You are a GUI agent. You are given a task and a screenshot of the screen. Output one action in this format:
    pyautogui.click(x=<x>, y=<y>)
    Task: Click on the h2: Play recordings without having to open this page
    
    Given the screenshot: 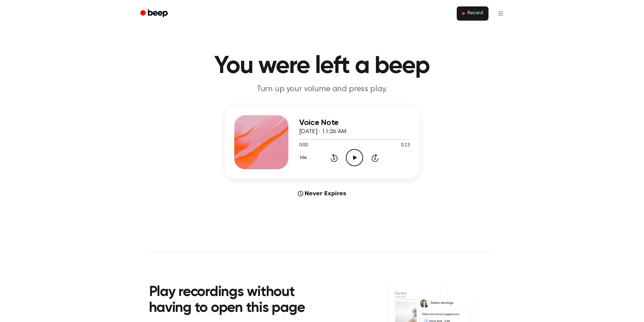 What is the action you would take?
    pyautogui.click(x=240, y=300)
    